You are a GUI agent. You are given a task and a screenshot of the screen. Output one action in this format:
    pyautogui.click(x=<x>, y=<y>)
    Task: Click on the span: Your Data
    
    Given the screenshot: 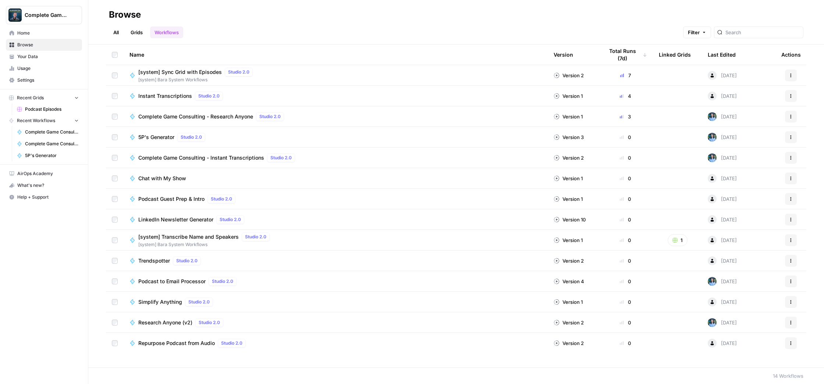 What is the action you would take?
    pyautogui.click(x=48, y=57)
    